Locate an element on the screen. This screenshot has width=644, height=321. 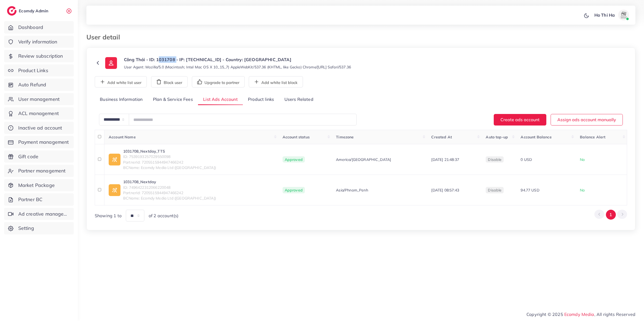
button: Block user is located at coordinates (169, 82).